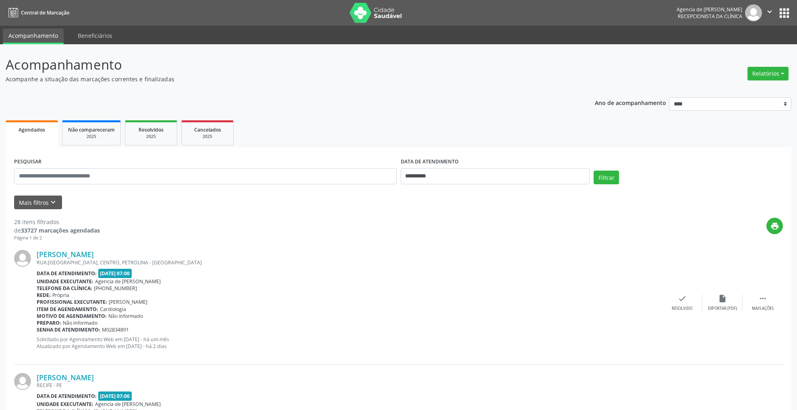 The width and height of the screenshot is (797, 410). What do you see at coordinates (28, 162) in the screenshot?
I see `label: PESQUISAR` at bounding box center [28, 162].